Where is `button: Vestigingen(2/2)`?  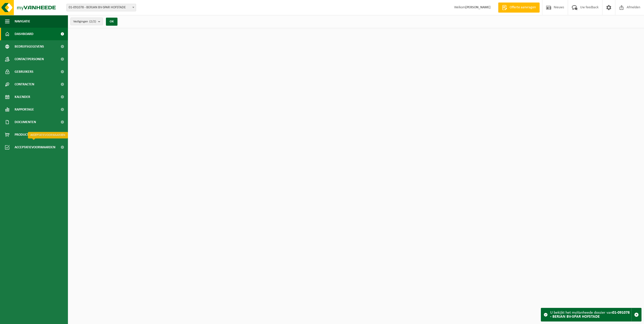
button: Vestigingen(2/2) is located at coordinates (87, 21).